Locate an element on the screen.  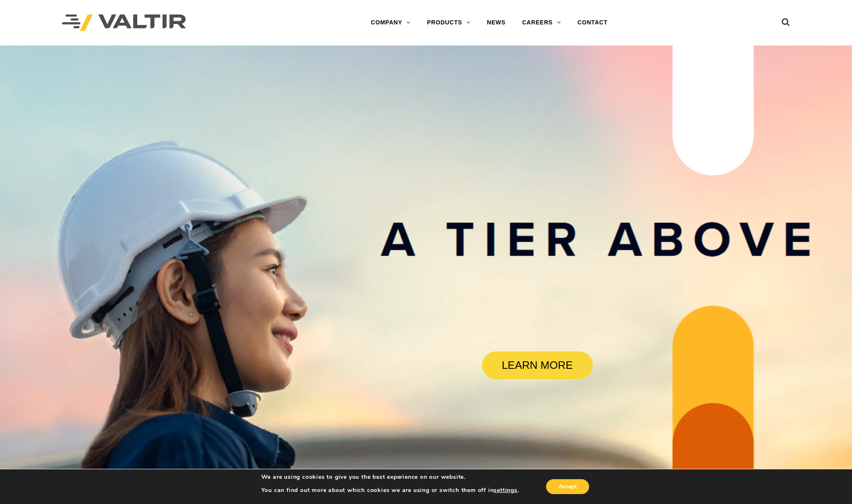
a: CAREERS is located at coordinates (541, 23).